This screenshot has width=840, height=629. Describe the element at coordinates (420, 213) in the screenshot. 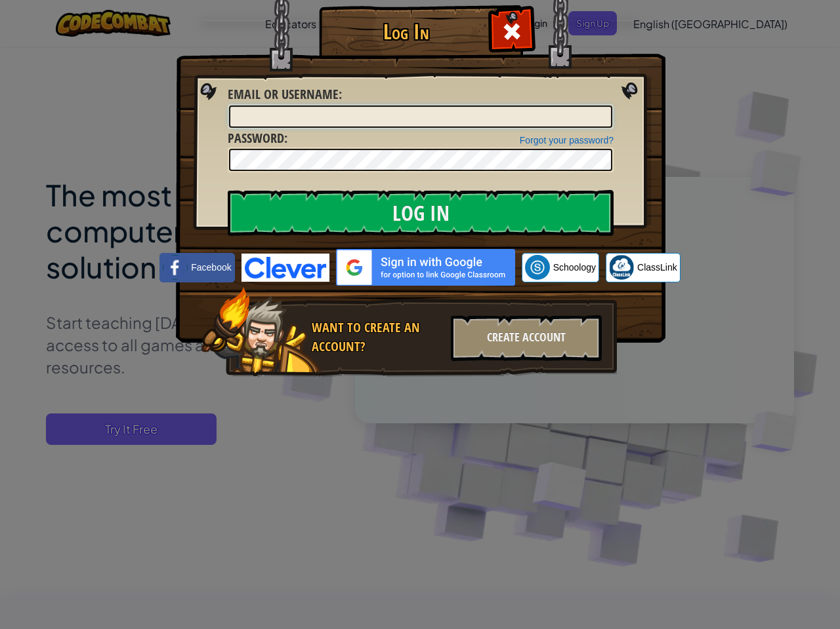

I see `input: Log In` at that location.